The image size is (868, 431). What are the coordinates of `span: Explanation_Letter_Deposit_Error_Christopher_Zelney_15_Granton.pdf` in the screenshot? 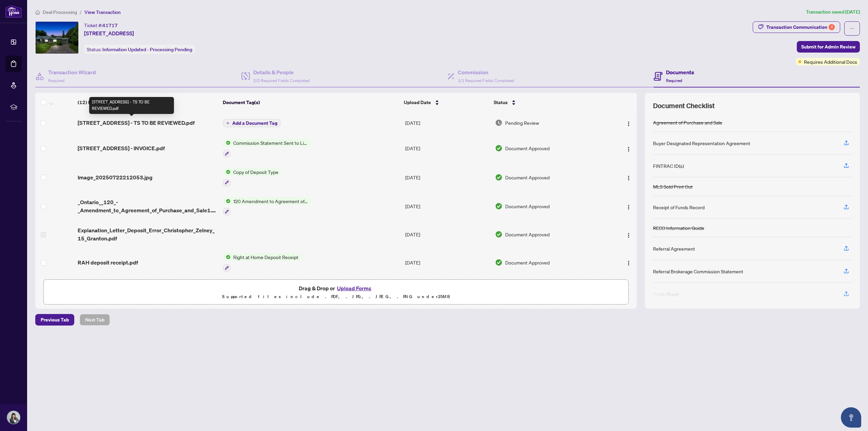 It's located at (148, 235).